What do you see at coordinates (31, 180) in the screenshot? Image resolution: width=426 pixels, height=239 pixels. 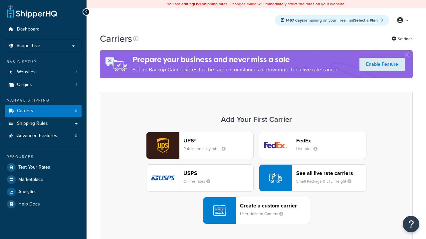 I see `span: Marketplace` at bounding box center [31, 180].